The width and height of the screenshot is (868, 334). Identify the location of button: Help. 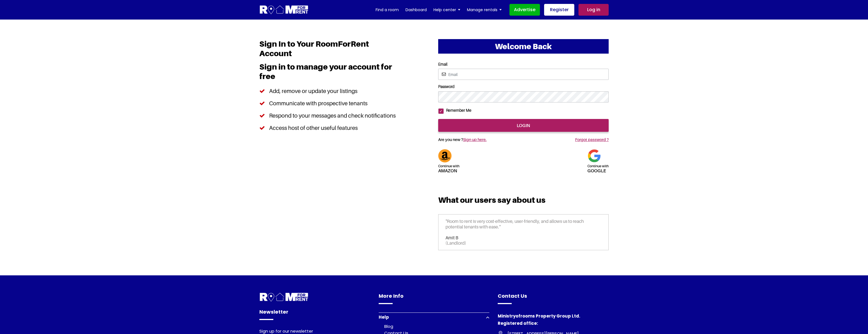
(434, 317).